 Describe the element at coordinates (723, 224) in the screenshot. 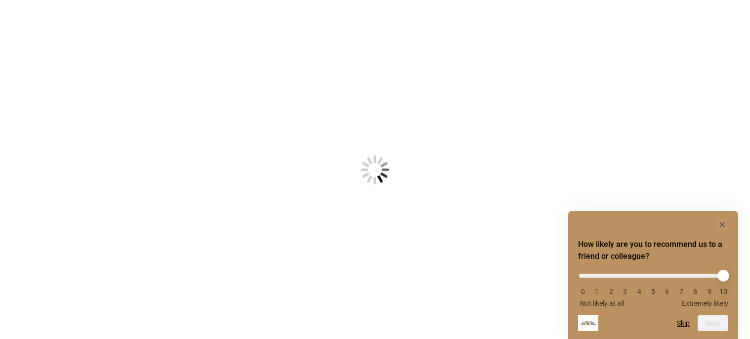

I see `button: Hide survey` at that location.